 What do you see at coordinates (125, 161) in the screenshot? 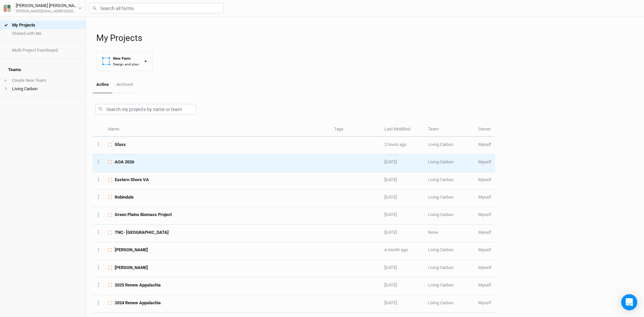
I see `span: AOA 2026` at bounding box center [125, 161].